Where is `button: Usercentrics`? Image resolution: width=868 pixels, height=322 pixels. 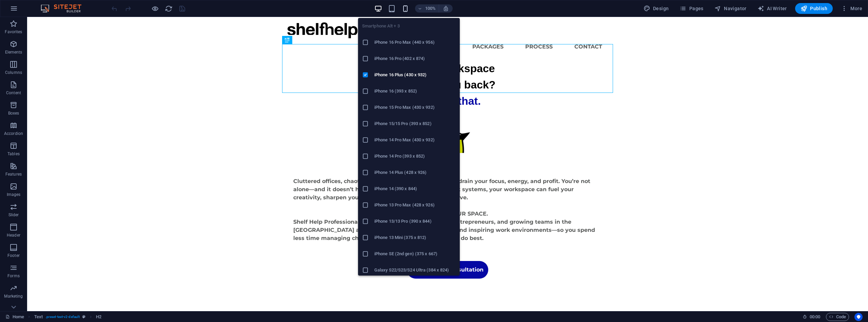
button: Usercentrics is located at coordinates (859, 317).